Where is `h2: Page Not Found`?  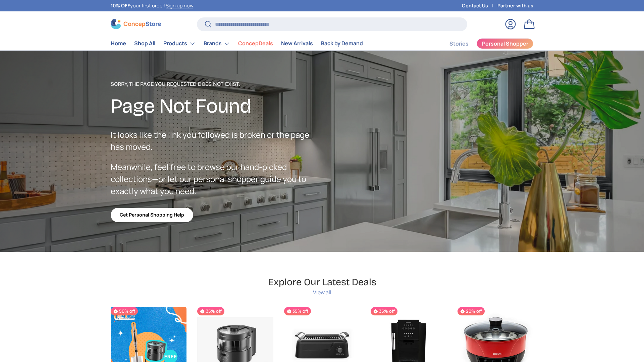 h2: Page Not Found is located at coordinates (216, 106).